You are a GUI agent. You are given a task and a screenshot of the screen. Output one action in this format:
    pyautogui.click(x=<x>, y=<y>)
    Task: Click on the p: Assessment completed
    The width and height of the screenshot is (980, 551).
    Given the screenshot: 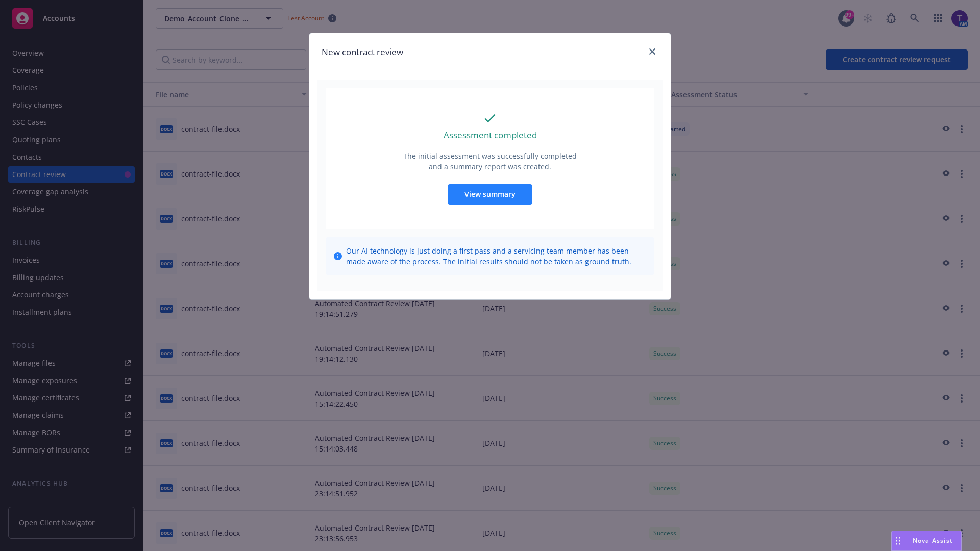 What is the action you would take?
    pyautogui.click(x=490, y=135)
    